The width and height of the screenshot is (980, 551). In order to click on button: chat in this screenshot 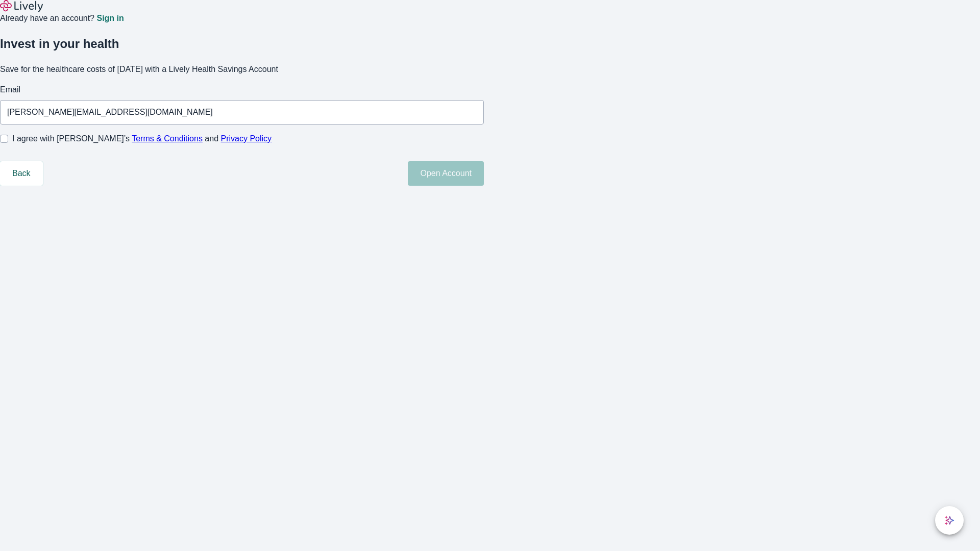, I will do `click(950, 521)`.